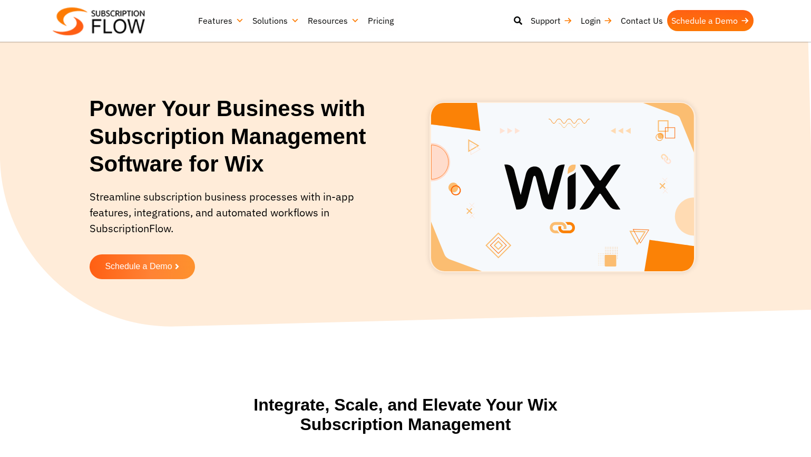 Image resolution: width=811 pixels, height=457 pixels. What do you see at coordinates (221, 21) in the screenshot?
I see `a: Features` at bounding box center [221, 21].